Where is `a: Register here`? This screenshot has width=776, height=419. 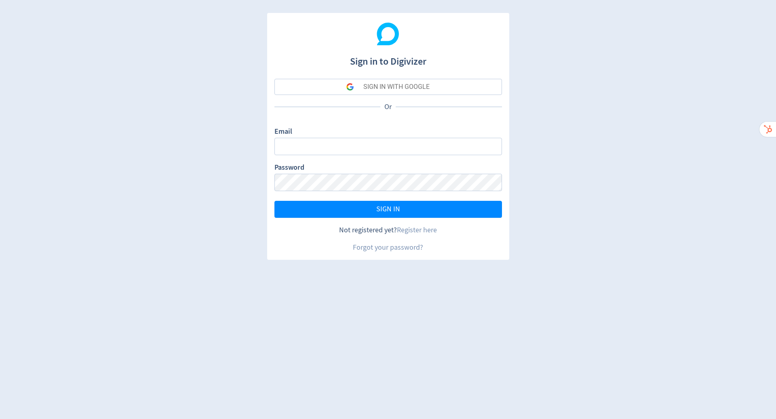
a: Register here is located at coordinates (417, 230).